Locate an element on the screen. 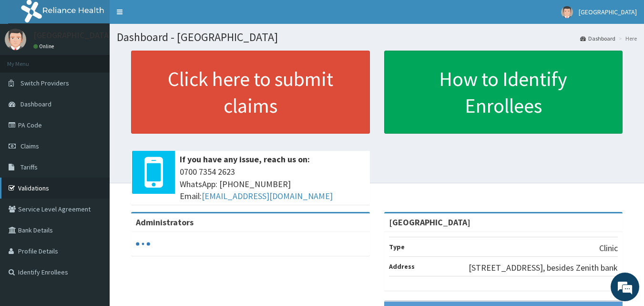  b: Address is located at coordinates (402, 266).